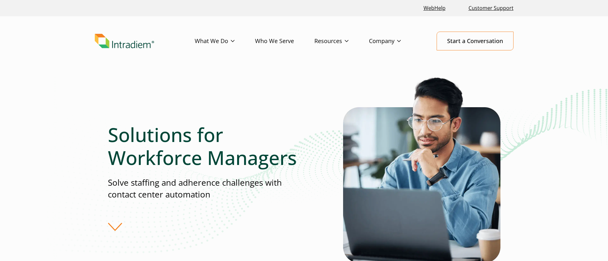 This screenshot has height=261, width=608. Describe the element at coordinates (491, 8) in the screenshot. I see `a: Customer Support` at that location.